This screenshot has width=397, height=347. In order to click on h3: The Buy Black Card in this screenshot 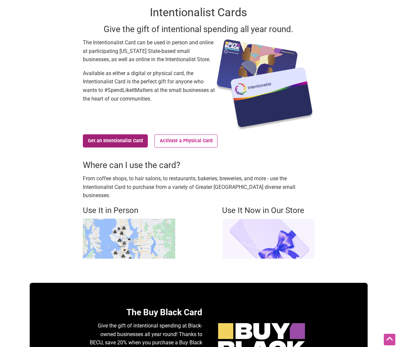, I will do `click(146, 312)`.